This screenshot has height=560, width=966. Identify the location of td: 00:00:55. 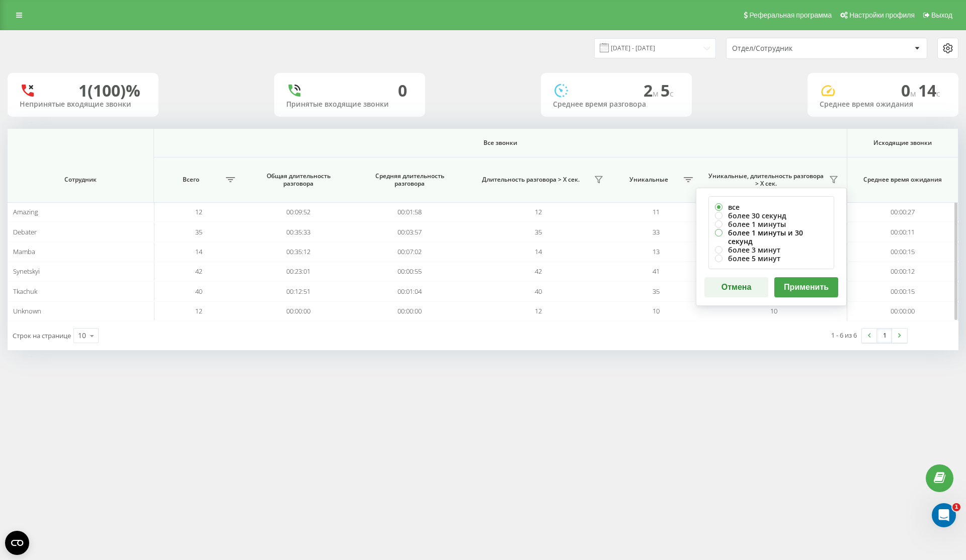
(409, 271).